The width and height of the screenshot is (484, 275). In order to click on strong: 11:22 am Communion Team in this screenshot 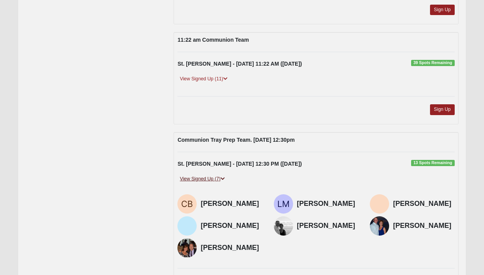, I will do `click(213, 40)`.